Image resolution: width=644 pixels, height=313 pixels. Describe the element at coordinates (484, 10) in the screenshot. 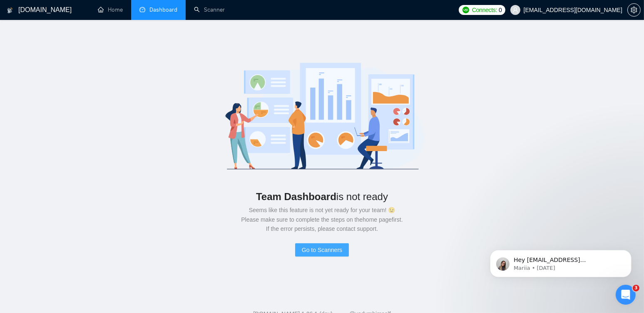

I see `span: Connects:` at that location.